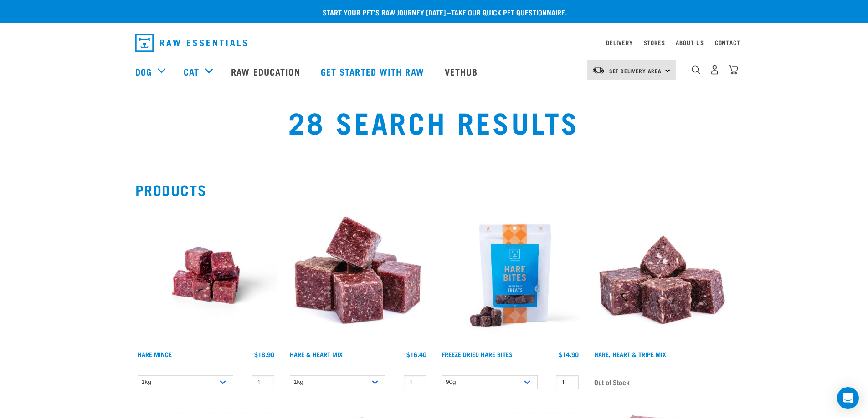  Describe the element at coordinates (510, 276) in the screenshot. I see `img: Raw Essentials Freeze Dried Hare Bites` at that location.